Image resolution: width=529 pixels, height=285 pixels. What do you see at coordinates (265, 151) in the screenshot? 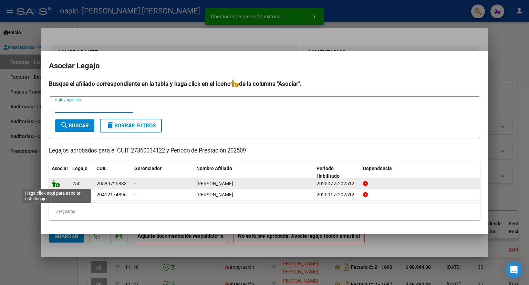
I see `p: Legajos aprobados para el CUIT 27360034122 y Período de Prestación 202509` at bounding box center [265, 151].